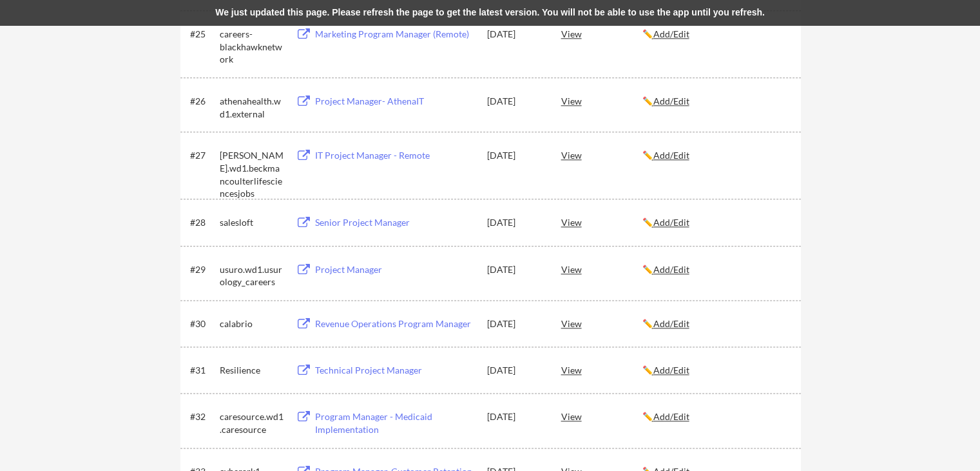 This screenshot has width=980, height=471. I want to click on div: Project Manager, so click(395, 270).